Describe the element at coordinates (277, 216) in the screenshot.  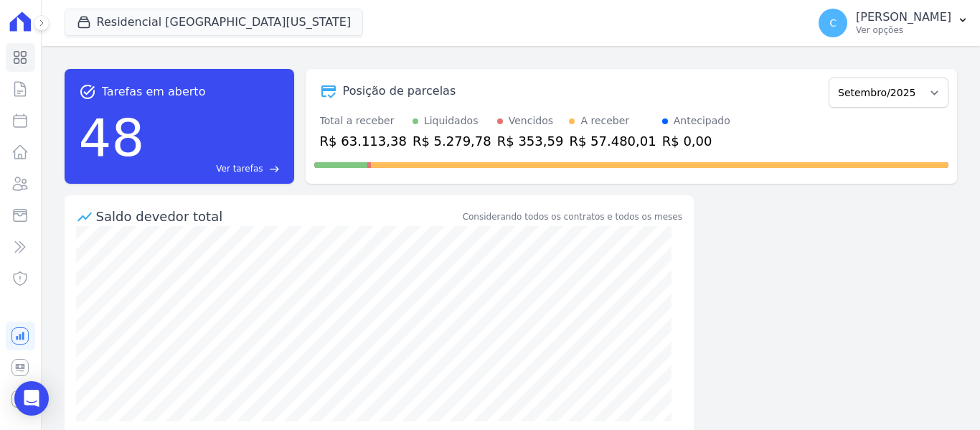
I see `div: Saldo devedor total` at that location.